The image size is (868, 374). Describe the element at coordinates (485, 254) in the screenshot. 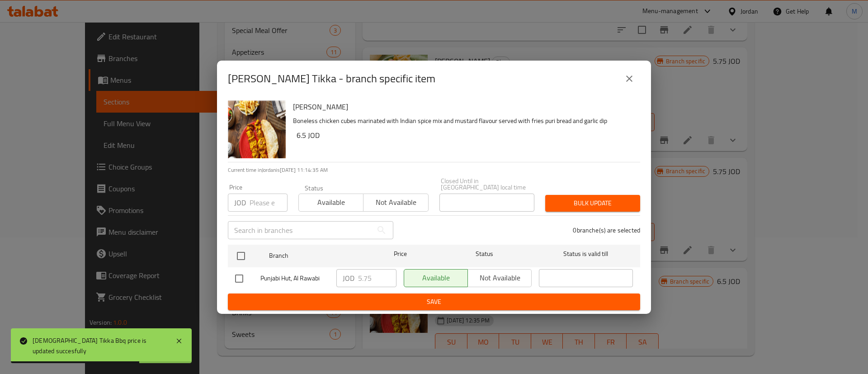

I see `span: Status` at that location.